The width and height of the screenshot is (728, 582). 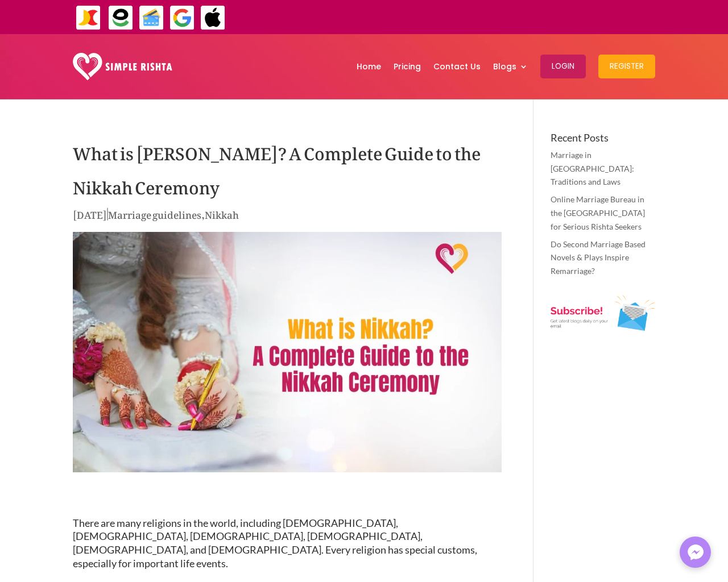 What do you see at coordinates (510, 67) in the screenshot?
I see `a: Blogs` at bounding box center [510, 67].